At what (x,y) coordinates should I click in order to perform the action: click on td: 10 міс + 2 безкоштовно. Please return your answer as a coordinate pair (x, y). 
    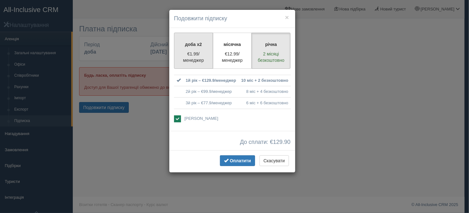
    Looking at the image, I should click on (265, 80).